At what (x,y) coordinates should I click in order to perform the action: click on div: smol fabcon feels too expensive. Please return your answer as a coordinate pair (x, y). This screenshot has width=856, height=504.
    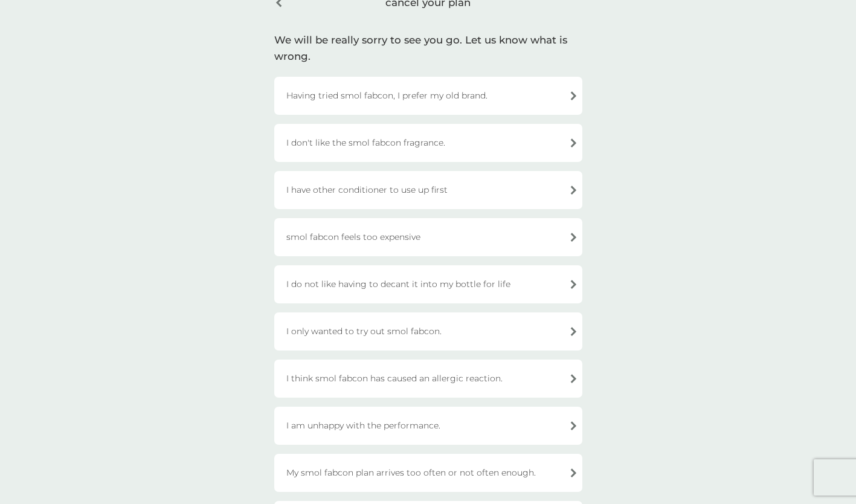
    Looking at the image, I should click on (428, 237).